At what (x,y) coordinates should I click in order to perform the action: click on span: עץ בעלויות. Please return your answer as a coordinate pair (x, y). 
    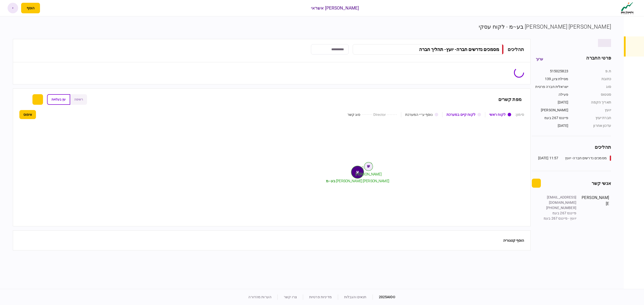
    Looking at the image, I should click on (59, 99).